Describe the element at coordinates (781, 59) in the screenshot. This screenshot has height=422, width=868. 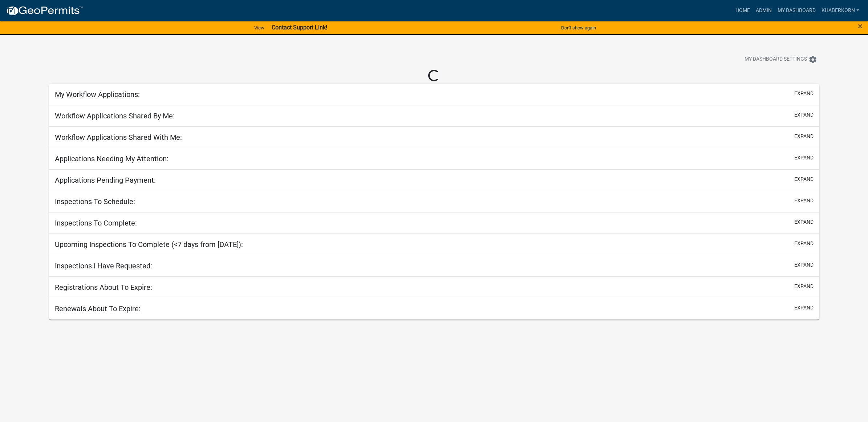
I see `button: My Dashboard Settingssettings` at that location.